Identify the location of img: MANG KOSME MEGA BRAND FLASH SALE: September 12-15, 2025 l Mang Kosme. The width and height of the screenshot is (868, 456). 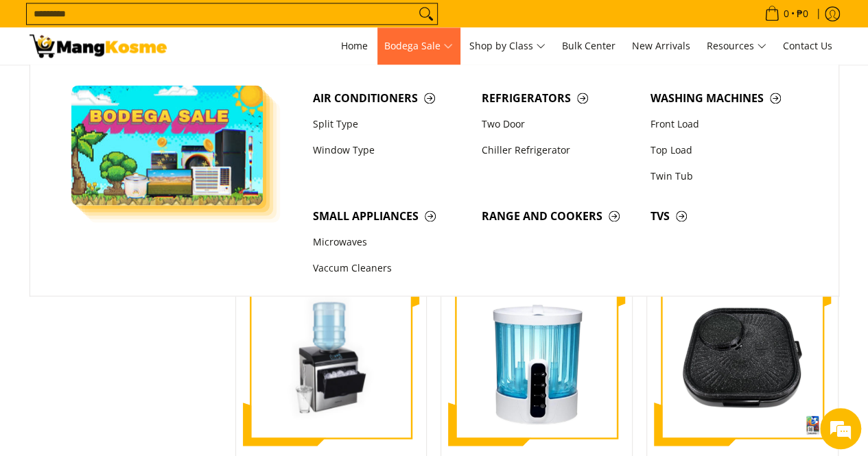
(98, 46).